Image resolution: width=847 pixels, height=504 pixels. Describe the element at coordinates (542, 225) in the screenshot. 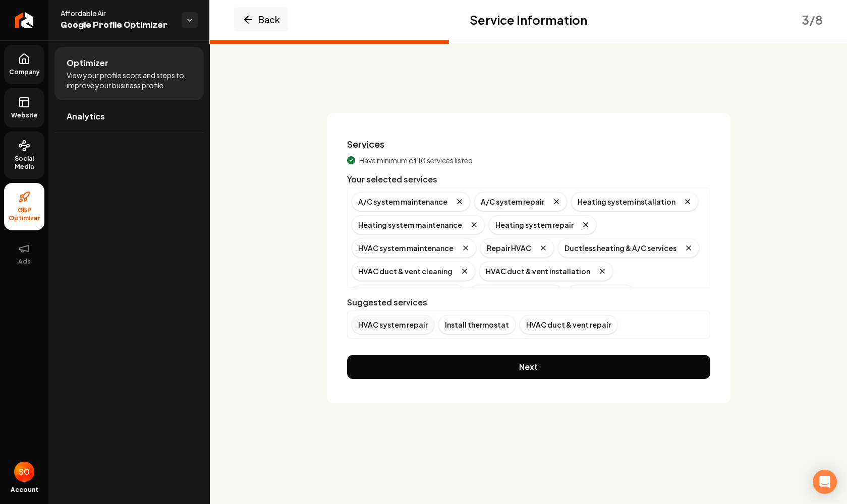

I see `div: Heating system repair` at that location.